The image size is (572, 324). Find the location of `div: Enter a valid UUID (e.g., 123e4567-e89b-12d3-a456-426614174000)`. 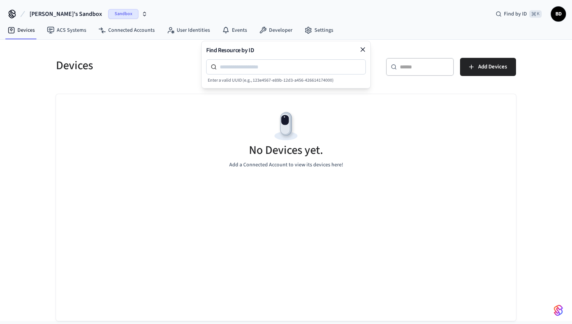

div: Enter a valid UUID (e.g., 123e4567-e89b-12d3-a456-426614174000) is located at coordinates (286, 81).